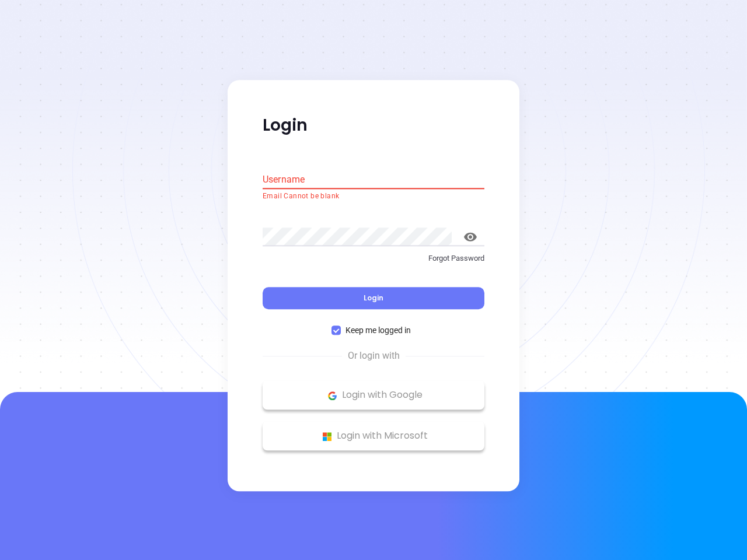  Describe the element at coordinates (374, 298) in the screenshot. I see `span: Login` at that location.